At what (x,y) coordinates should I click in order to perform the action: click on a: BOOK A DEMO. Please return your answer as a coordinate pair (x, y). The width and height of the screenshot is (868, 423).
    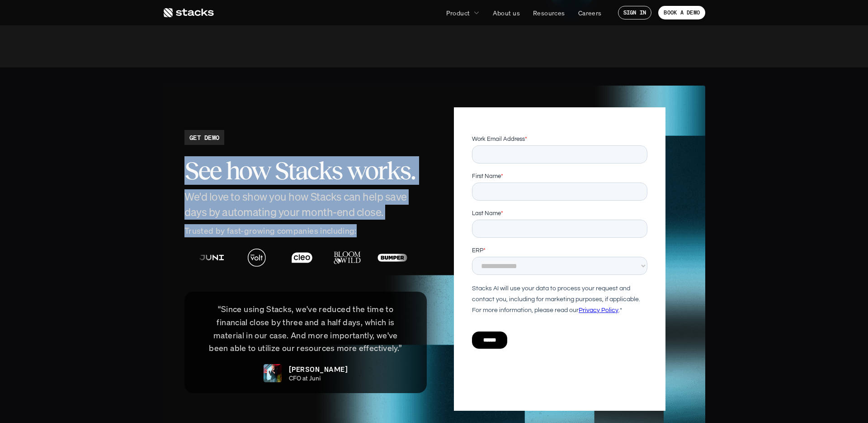
    Looking at the image, I should click on (682, 13).